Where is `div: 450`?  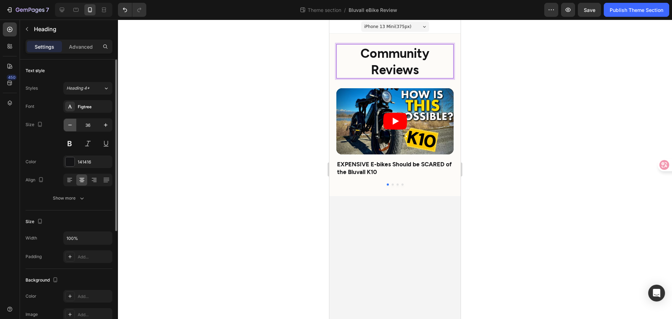
div: 450 is located at coordinates (12, 77).